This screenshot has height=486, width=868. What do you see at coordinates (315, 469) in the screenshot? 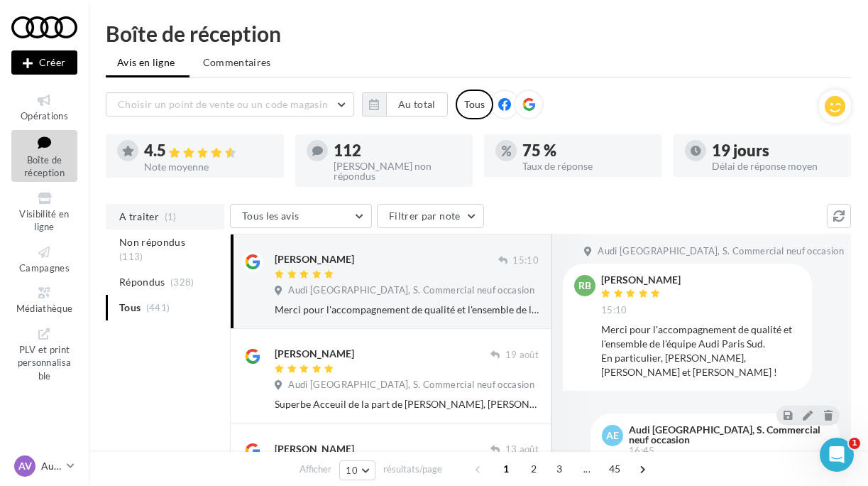
I see `span: Afficher` at bounding box center [315, 469].